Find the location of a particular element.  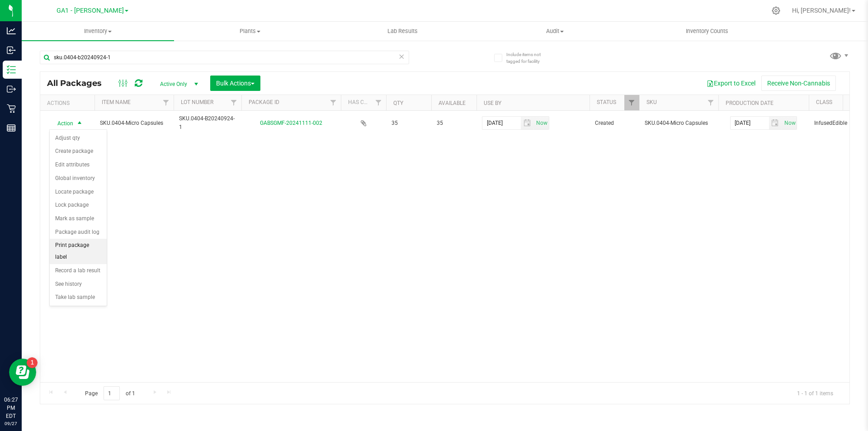

button: Receive Non-Cannabis is located at coordinates (799, 83).